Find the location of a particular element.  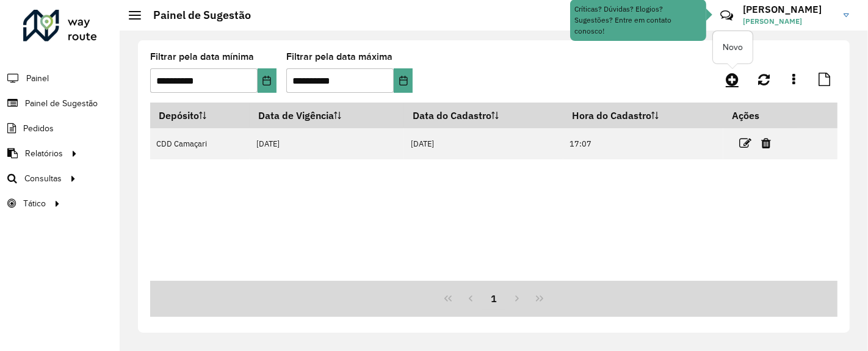

th: Ações is located at coordinates (761, 115).